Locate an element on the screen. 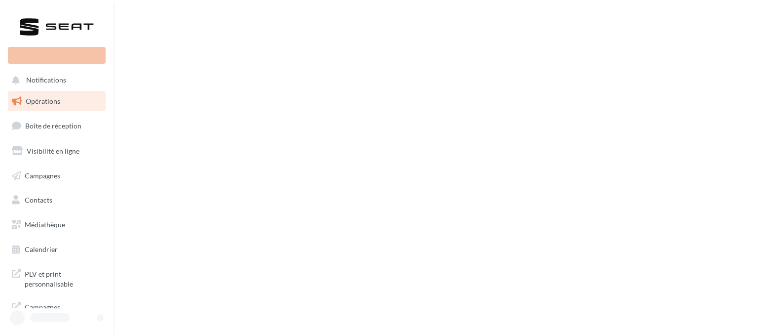 This screenshot has height=335, width=758. span: Médiathèque is located at coordinates (45, 224).